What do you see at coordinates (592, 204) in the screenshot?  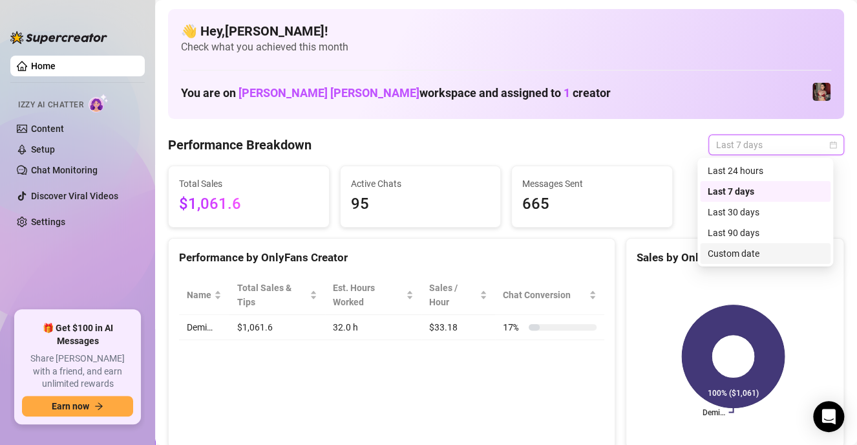 I see `span: 665` at bounding box center [592, 204].